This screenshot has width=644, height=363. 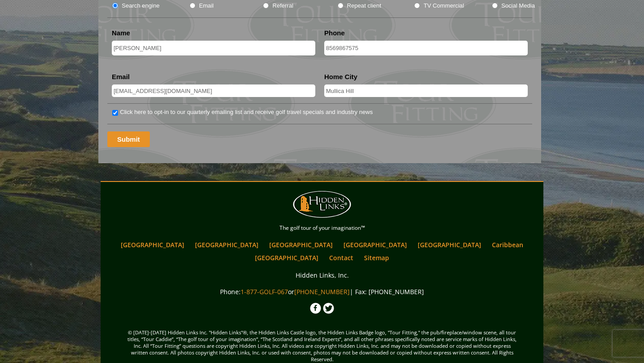 What do you see at coordinates (246, 112) in the screenshot?
I see `label: Click here to opt-in to our quarterly emailing list and receive golf travel specials and industry...` at bounding box center [246, 112].